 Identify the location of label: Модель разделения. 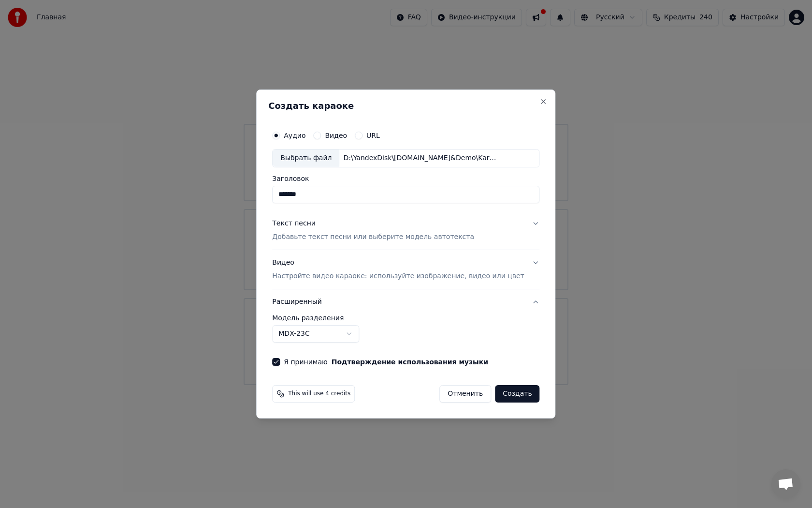
(406, 318).